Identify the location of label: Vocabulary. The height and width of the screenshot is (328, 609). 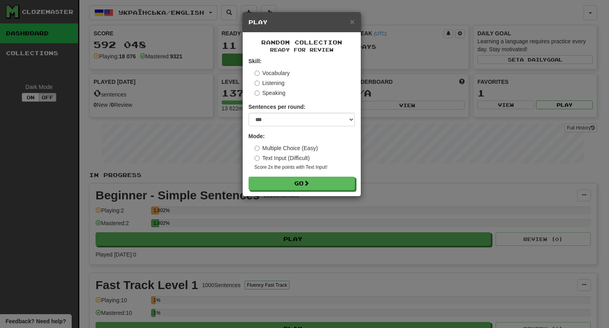
(272, 73).